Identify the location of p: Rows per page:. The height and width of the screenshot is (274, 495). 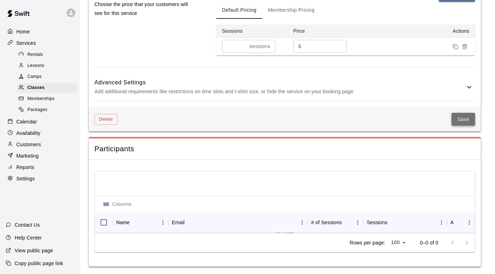
(367, 243).